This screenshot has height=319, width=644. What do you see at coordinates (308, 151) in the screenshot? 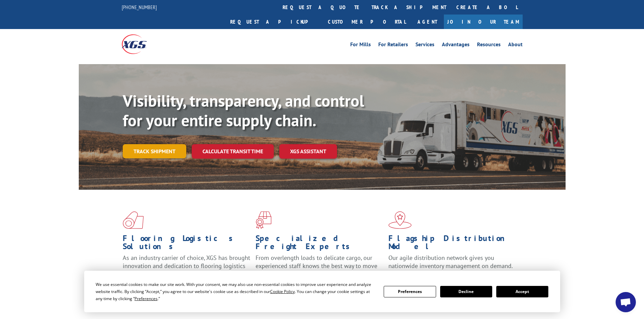
I see `a: XGS ASSISTANT` at bounding box center [308, 151].